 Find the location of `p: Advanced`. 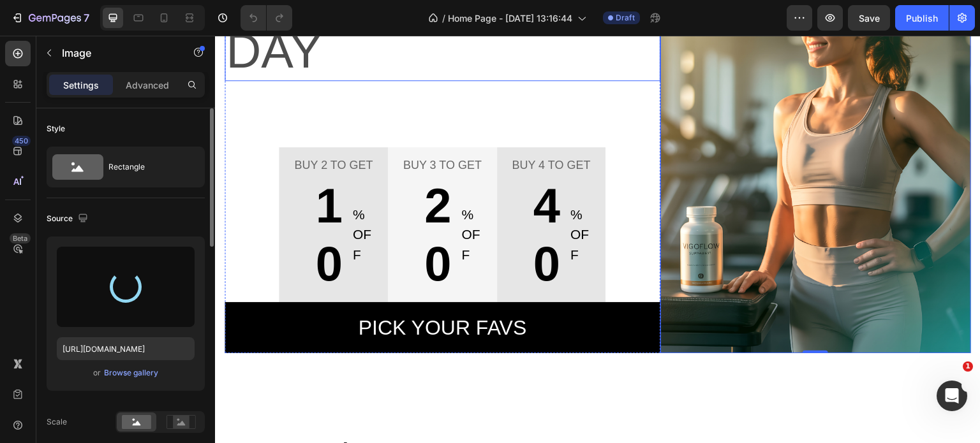

p: Advanced is located at coordinates (148, 85).